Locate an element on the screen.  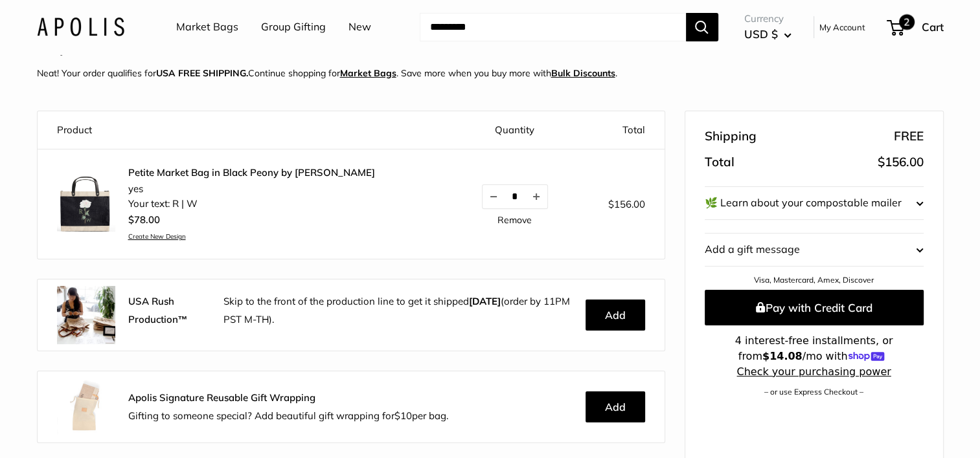
button: Pay with Credit Card is located at coordinates (814, 307).